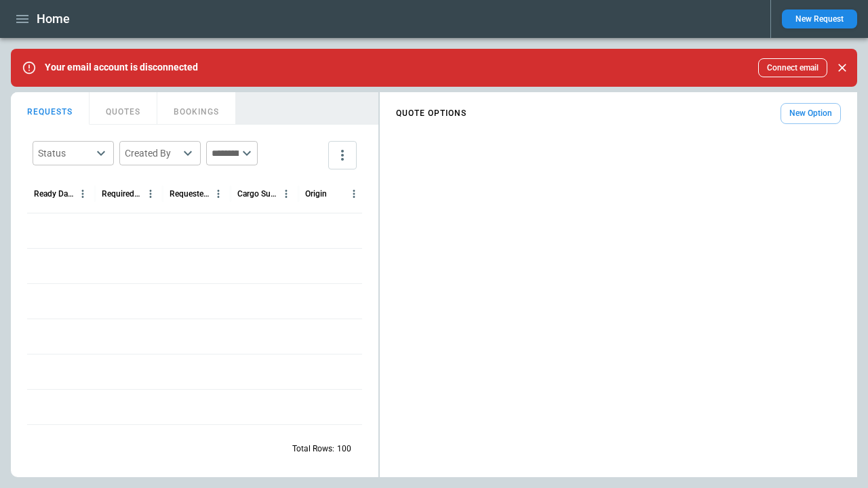 The height and width of the screenshot is (488, 868). I want to click on div: Created By, so click(152, 153).